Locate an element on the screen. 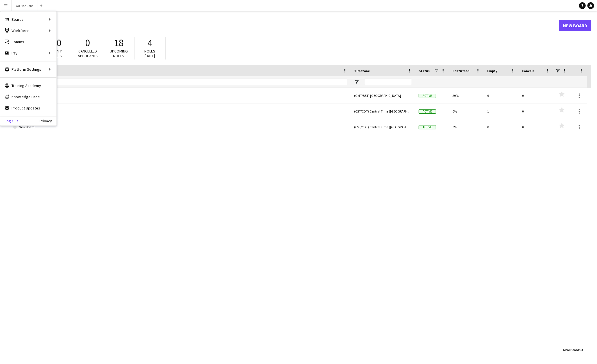 The width and height of the screenshot is (597, 364). span: 3 is located at coordinates (582, 350).